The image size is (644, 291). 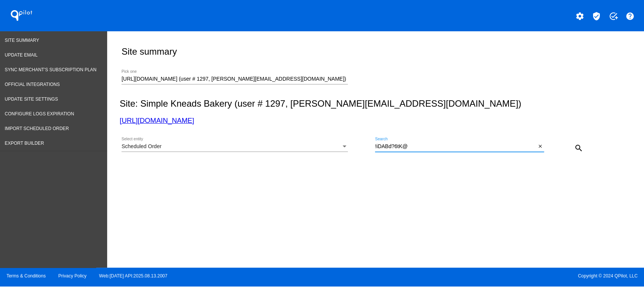 I want to click on span: Import Scheduled Order, so click(x=37, y=128).